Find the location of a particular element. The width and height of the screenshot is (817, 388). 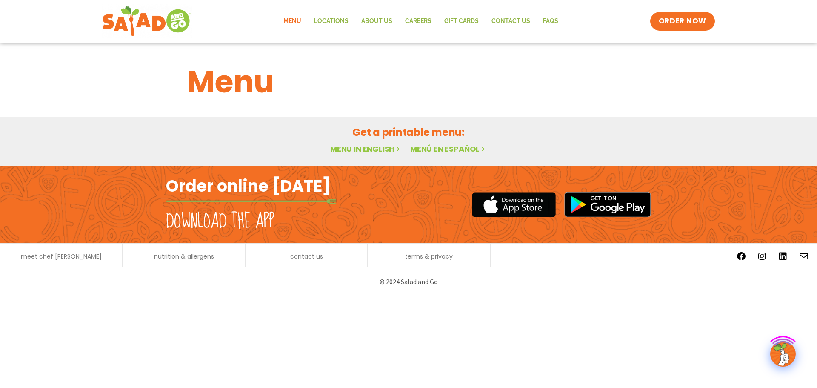

a: Menú en español is located at coordinates (449, 149).